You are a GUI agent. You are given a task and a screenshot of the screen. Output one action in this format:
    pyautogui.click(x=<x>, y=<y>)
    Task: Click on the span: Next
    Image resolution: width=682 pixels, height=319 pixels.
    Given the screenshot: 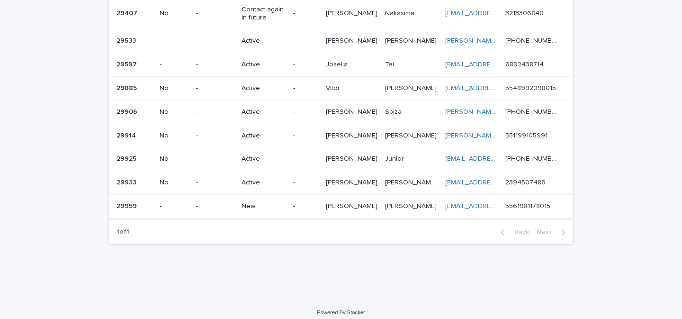 What is the action you would take?
    pyautogui.click(x=547, y=232)
    